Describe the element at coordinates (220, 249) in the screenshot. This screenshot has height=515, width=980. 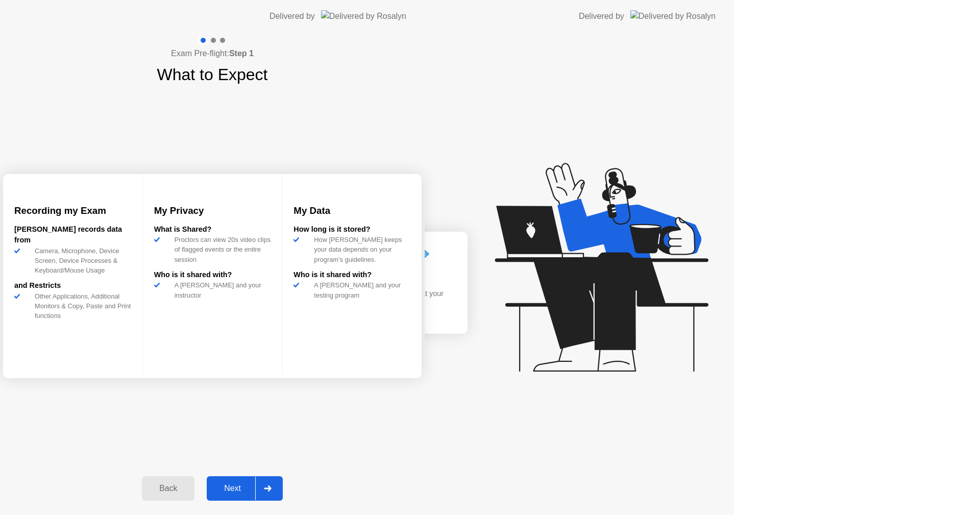
I see `div: Proctors can view 20s video clips of flagged events or the entire session` at that location.